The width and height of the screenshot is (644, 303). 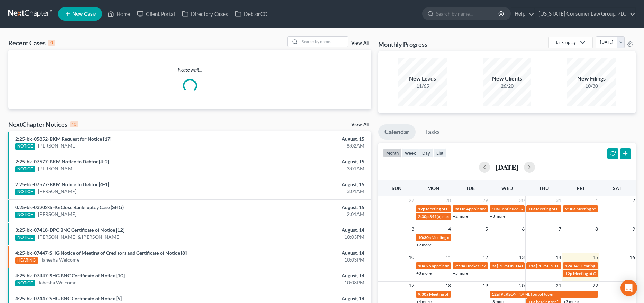 What do you see at coordinates (448, 258) in the screenshot?
I see `span: 11` at bounding box center [448, 258].